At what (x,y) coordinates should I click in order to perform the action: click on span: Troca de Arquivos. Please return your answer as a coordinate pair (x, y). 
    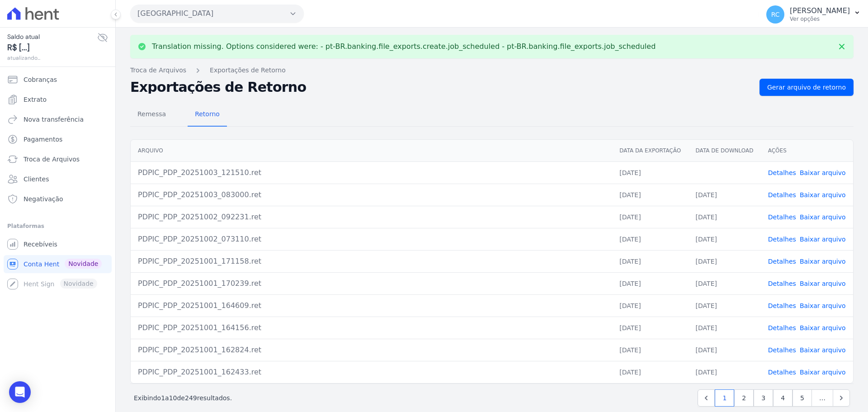
    Looking at the image, I should click on (51, 159).